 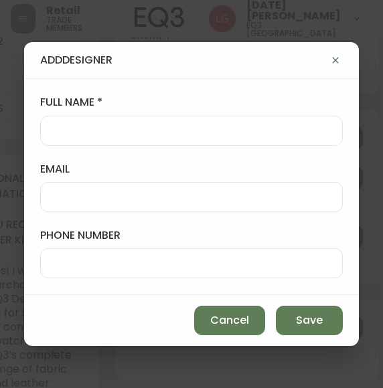 I want to click on label: phone number, so click(x=191, y=236).